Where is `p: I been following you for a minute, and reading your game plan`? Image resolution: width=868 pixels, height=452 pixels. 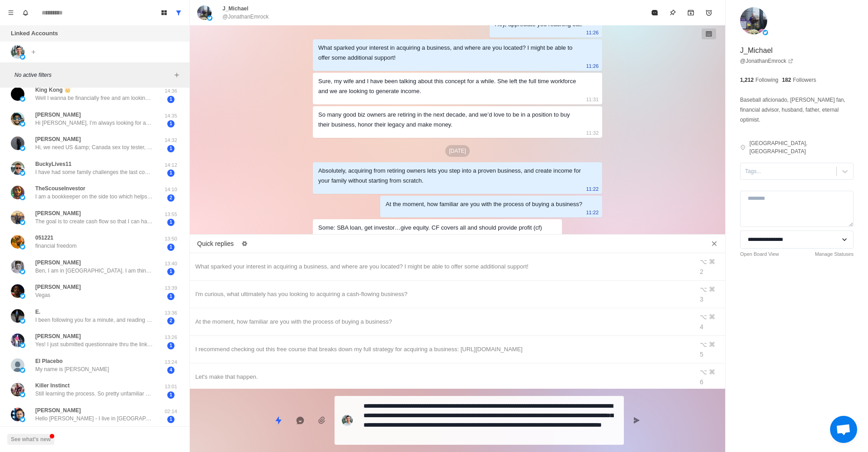 p: I been following you for a minute, and reading your game plan is located at coordinates (94, 320).